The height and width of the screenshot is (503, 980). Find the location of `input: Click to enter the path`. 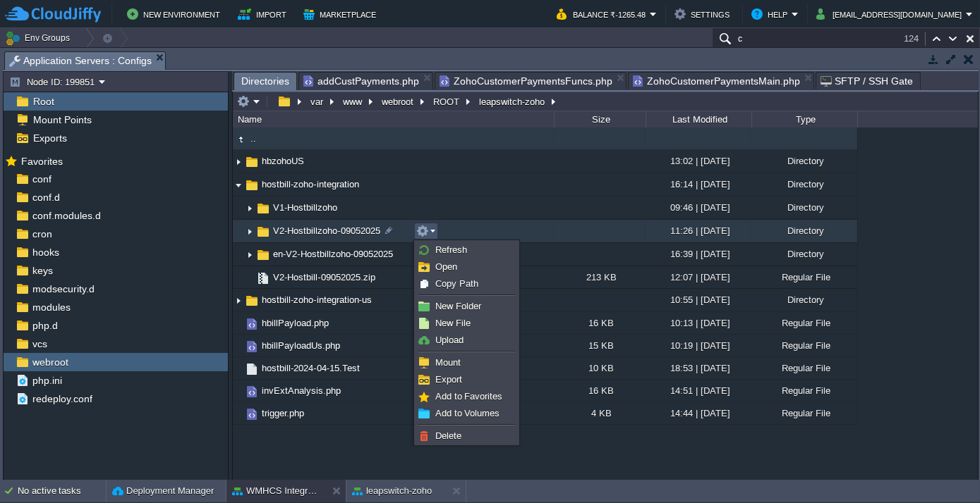

input: Click to enter the path is located at coordinates (605, 101).